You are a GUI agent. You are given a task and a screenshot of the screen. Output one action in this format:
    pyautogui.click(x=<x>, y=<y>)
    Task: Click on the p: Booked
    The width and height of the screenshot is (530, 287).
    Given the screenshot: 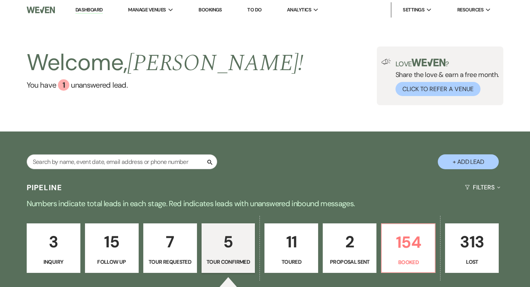 What is the action you would take?
    pyautogui.click(x=408, y=262)
    